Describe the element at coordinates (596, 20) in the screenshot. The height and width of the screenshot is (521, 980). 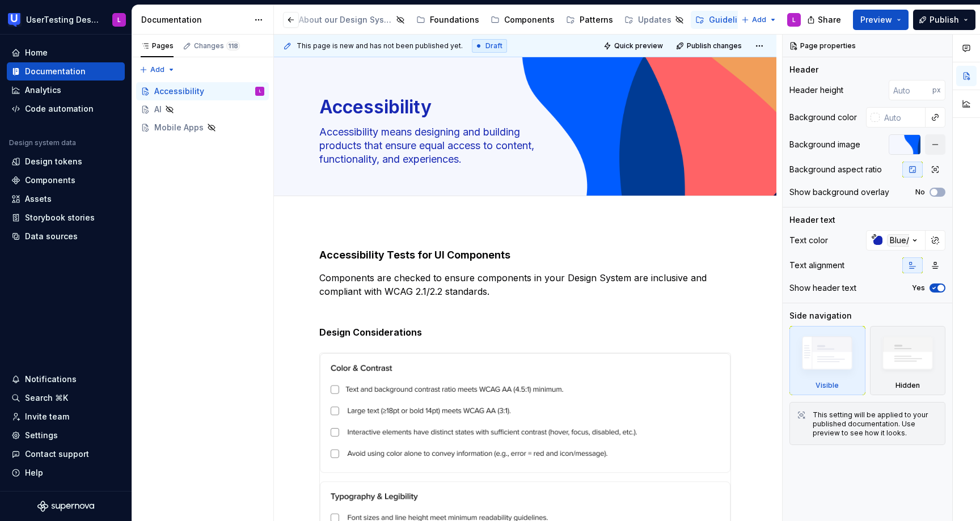
I see `div: Patterns` at that location.